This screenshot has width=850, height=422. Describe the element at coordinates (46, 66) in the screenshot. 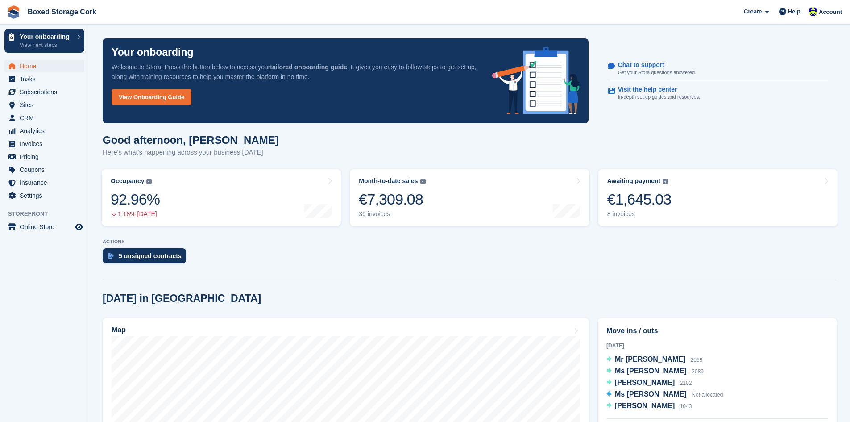

I see `span: Home` at that location.